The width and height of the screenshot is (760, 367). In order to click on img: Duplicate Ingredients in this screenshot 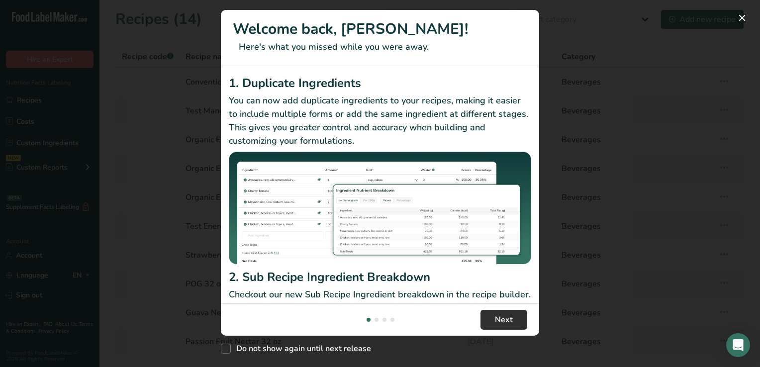, I will do `click(380, 208)`.